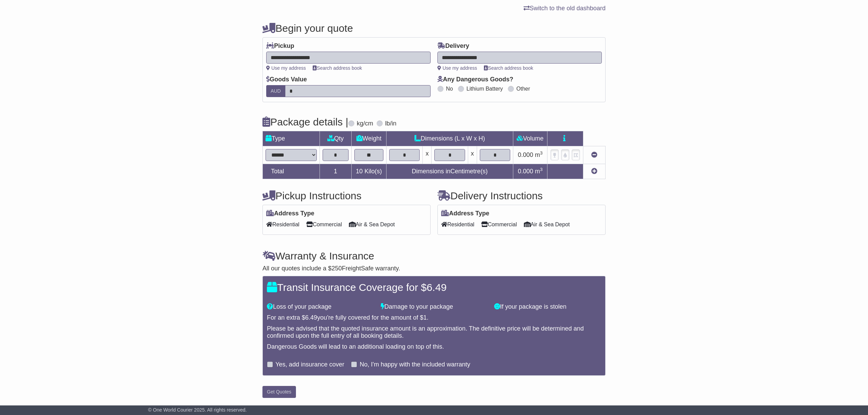 This screenshot has height=415, width=868. What do you see at coordinates (434, 255) in the screenshot?
I see `h4: Warranty & Insurance` at bounding box center [434, 255].